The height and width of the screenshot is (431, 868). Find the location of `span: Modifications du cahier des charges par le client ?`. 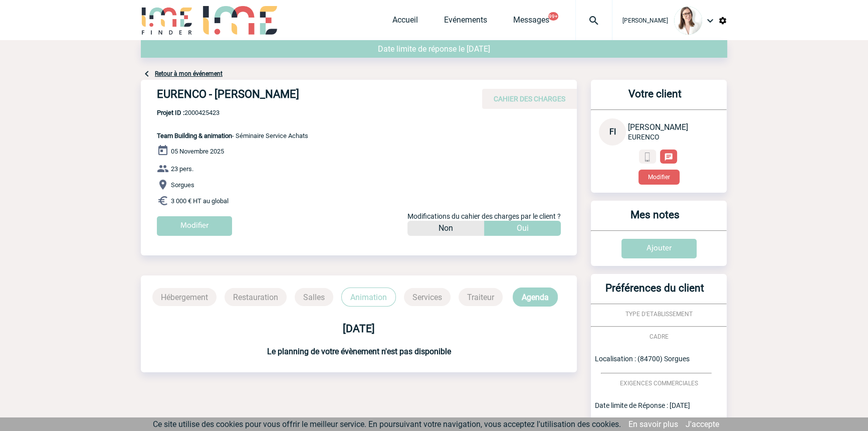

span: Modifications du cahier des charges par le client ? is located at coordinates (485, 216).